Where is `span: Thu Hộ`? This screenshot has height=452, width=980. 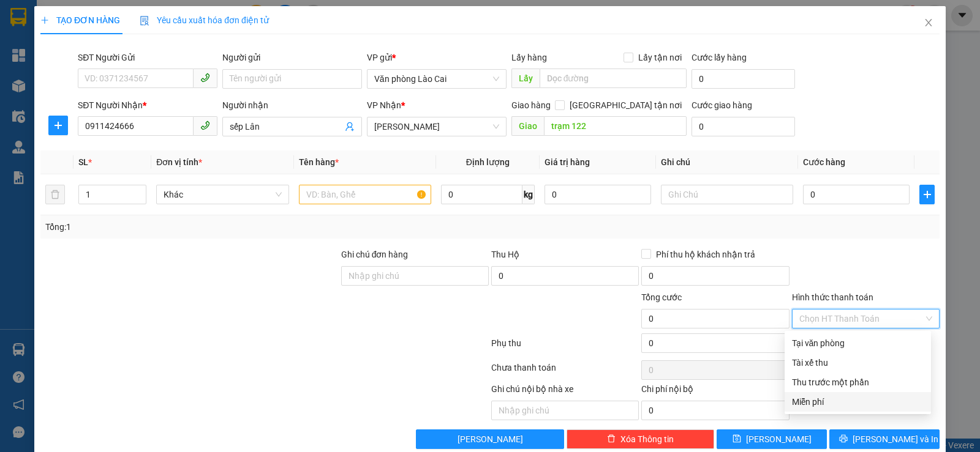 span: Thu Hộ is located at coordinates (505, 255).